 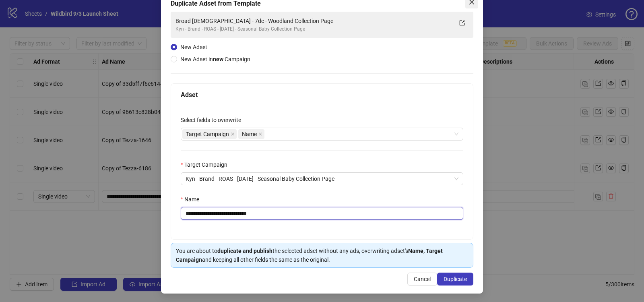 I want to click on span: Cancel, so click(x=422, y=279).